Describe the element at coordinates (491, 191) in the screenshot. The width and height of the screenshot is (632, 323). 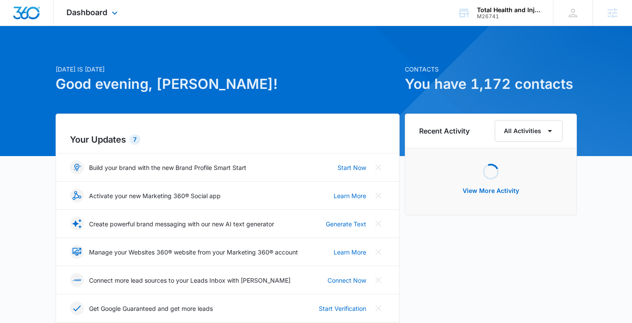
I see `button: View More Activity` at that location.